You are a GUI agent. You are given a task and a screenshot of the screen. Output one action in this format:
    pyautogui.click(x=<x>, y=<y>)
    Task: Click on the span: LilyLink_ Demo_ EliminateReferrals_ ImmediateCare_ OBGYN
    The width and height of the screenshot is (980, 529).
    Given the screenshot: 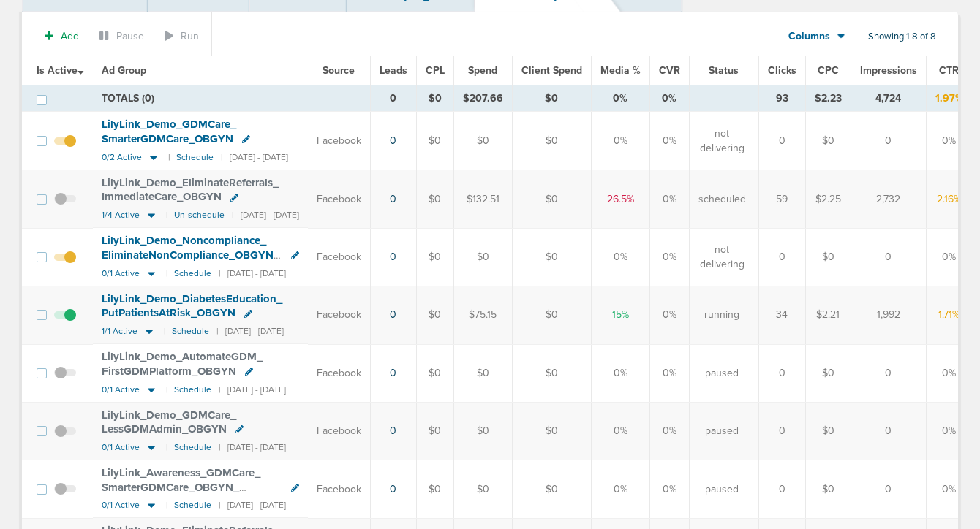 What is the action you would take?
    pyautogui.click(x=190, y=190)
    